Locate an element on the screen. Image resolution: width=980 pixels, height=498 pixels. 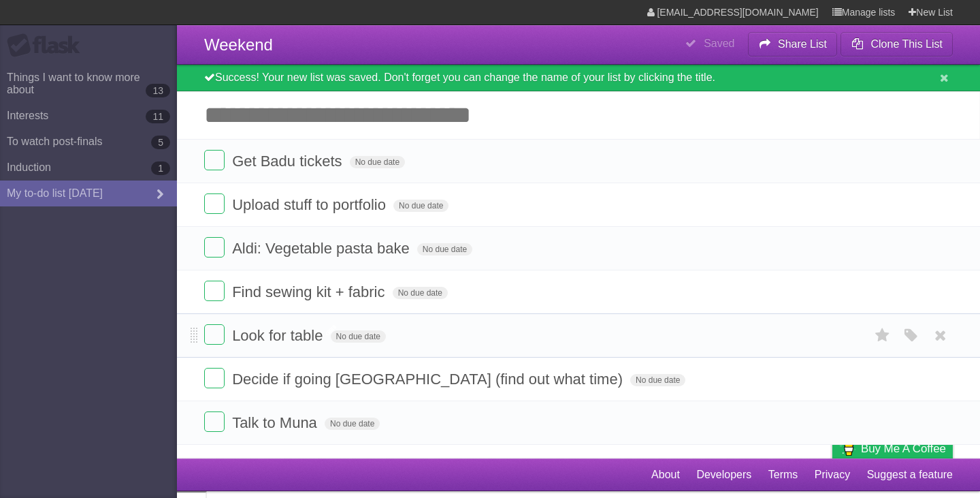
a: Back to Top is located at coordinates (47, 23).